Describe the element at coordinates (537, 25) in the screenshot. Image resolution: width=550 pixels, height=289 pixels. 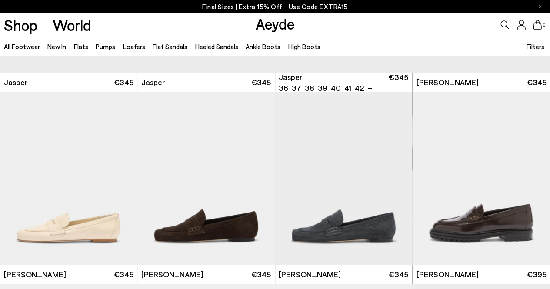
I see `a: 0` at that location.